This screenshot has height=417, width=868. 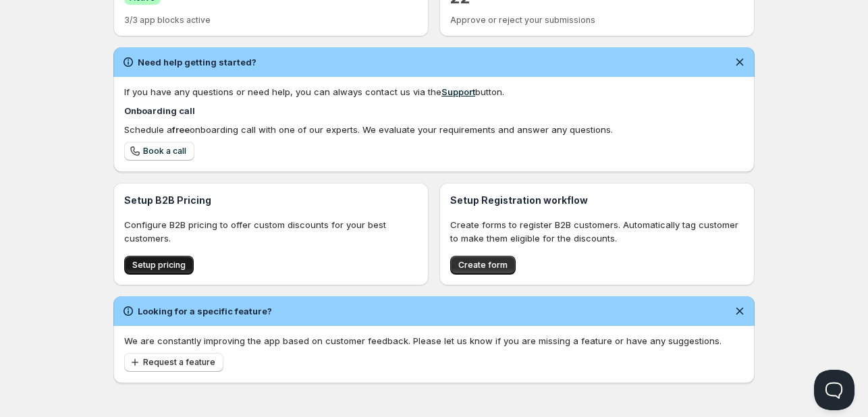 I want to click on p: Configure B2B pricing to offer custom discounts for your best customers., so click(x=270, y=231).